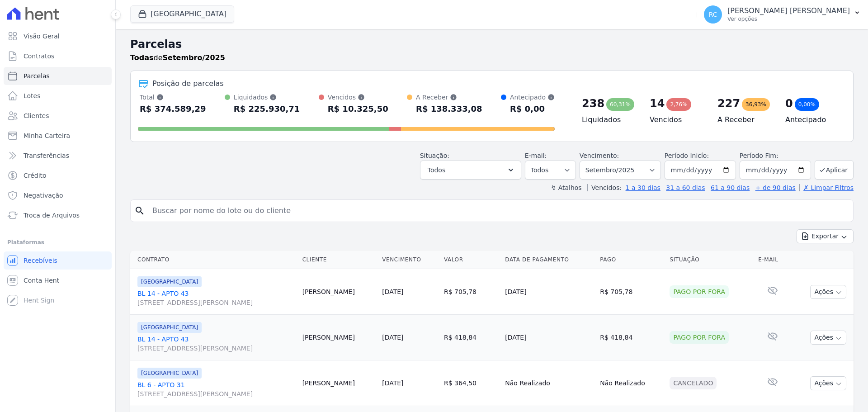  I want to click on span: Troca de Arquivos, so click(52, 215).